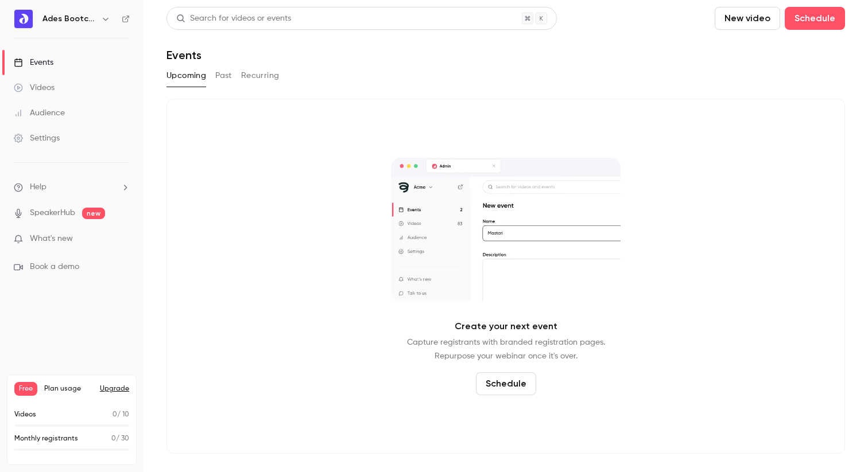 The width and height of the screenshot is (868, 472). Describe the element at coordinates (70, 19) in the screenshot. I see `h6: Ades Bootcamp` at that location.